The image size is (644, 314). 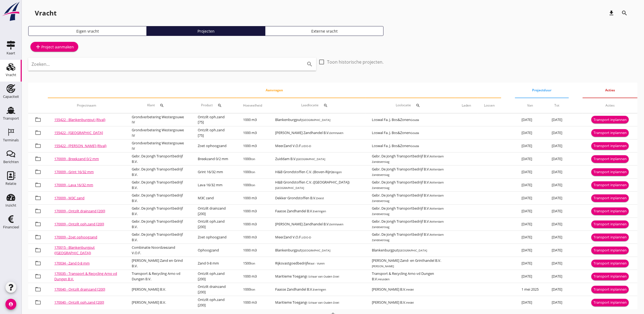 What do you see at coordinates (206, 31) in the screenshot?
I see `div: Projecten` at bounding box center [206, 31].